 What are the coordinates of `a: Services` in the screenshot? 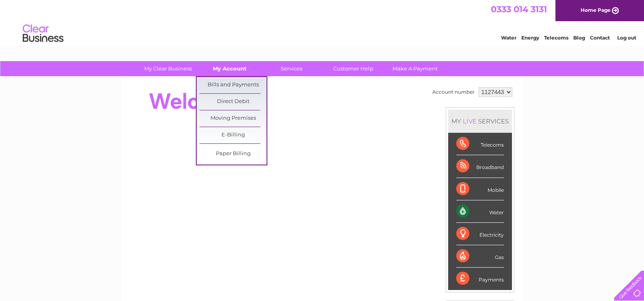 It's located at (292, 68).